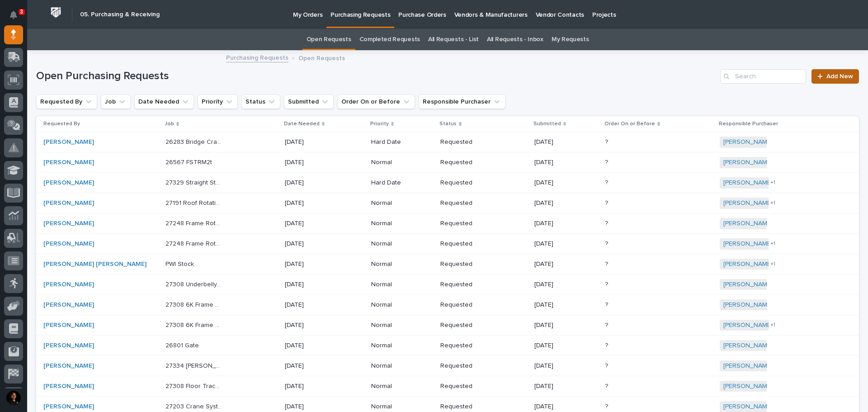  What do you see at coordinates (762, 76) in the screenshot?
I see `input: Search` at bounding box center [762, 76].